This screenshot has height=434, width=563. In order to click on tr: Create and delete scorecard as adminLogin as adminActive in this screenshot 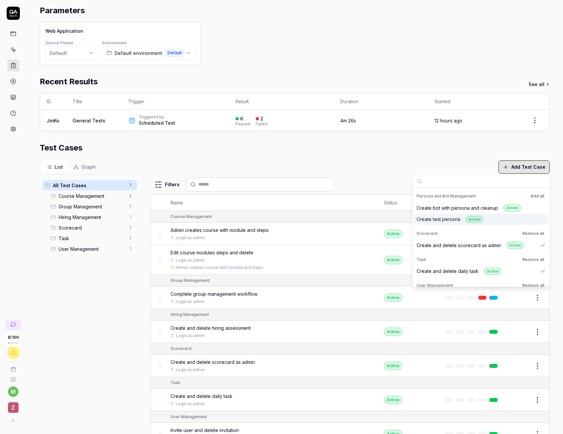, I will do `click(350, 366)`.